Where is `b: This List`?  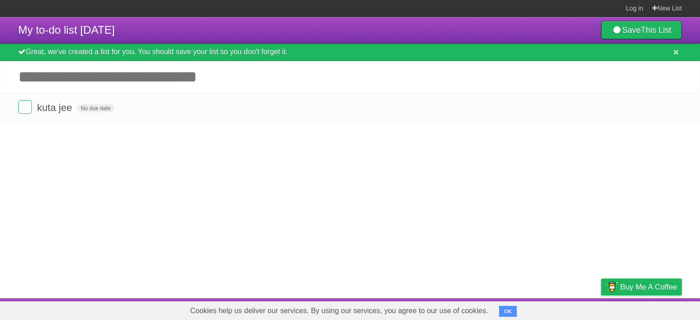 b: This List is located at coordinates (656, 30).